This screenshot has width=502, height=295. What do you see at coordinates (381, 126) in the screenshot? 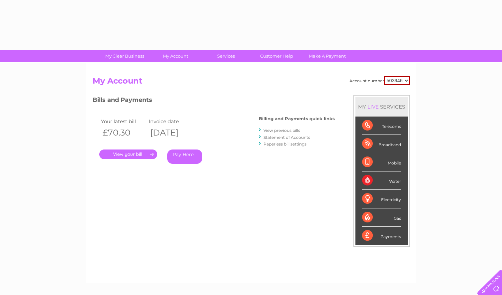
I see `div: Telecoms` at bounding box center [381, 126].